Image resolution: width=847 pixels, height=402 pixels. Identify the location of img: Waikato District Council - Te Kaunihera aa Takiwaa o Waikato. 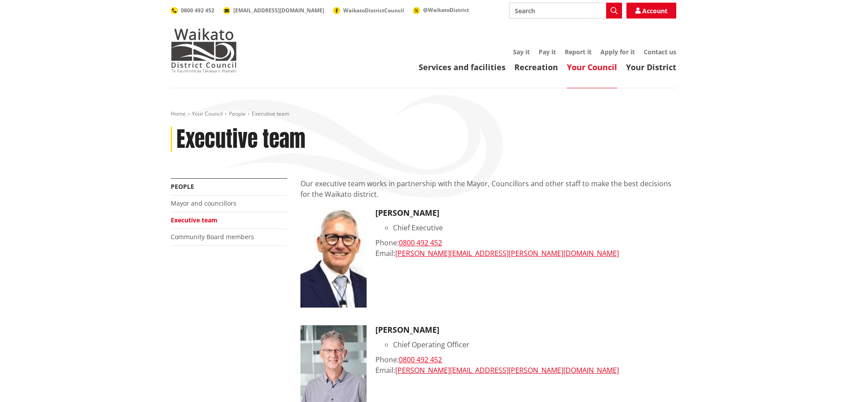
(204, 50).